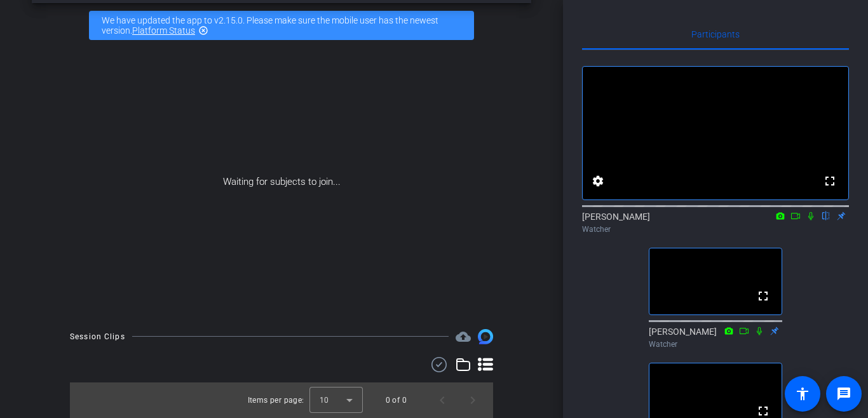 Image resolution: width=868 pixels, height=418 pixels. Describe the element at coordinates (463, 336) in the screenshot. I see `mat-icon: cloud_upload` at that location.